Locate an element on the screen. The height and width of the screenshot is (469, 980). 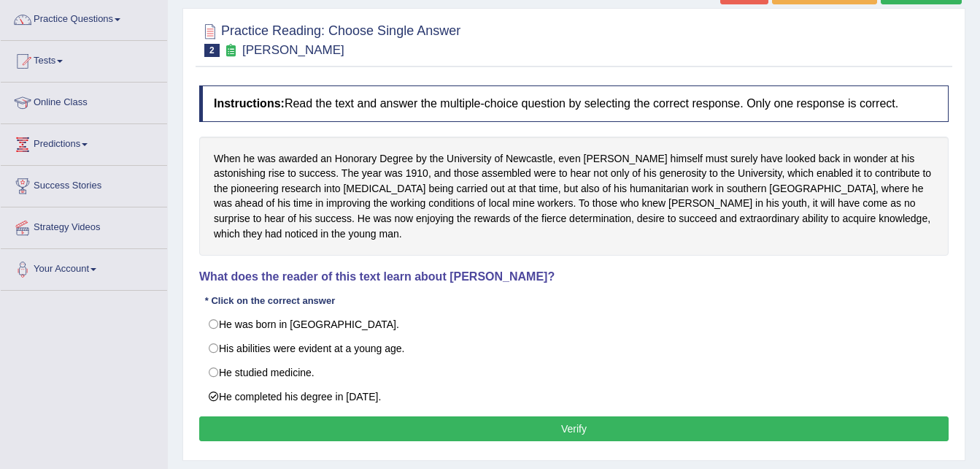
a: Your Account is located at coordinates (84, 267).